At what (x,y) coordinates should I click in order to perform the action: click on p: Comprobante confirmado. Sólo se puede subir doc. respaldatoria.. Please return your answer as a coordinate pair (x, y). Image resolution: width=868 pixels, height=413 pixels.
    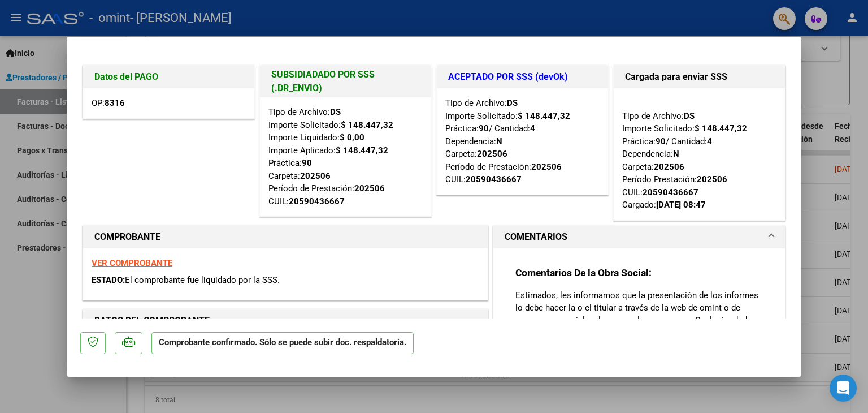
    Looking at the image, I should click on (283, 343).